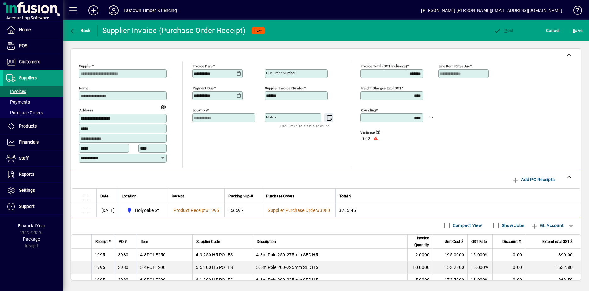 This screenshot has width=589, height=291. What do you see at coordinates (200, 110) in the screenshot?
I see `mat-label: Location` at bounding box center [200, 110].